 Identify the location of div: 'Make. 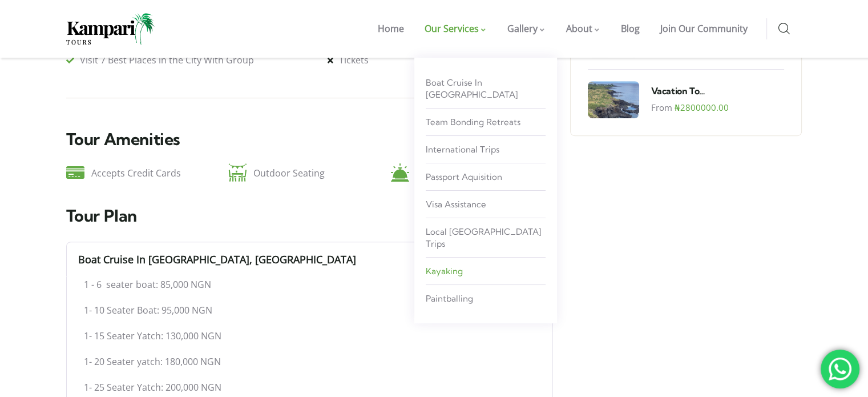
(840, 369).